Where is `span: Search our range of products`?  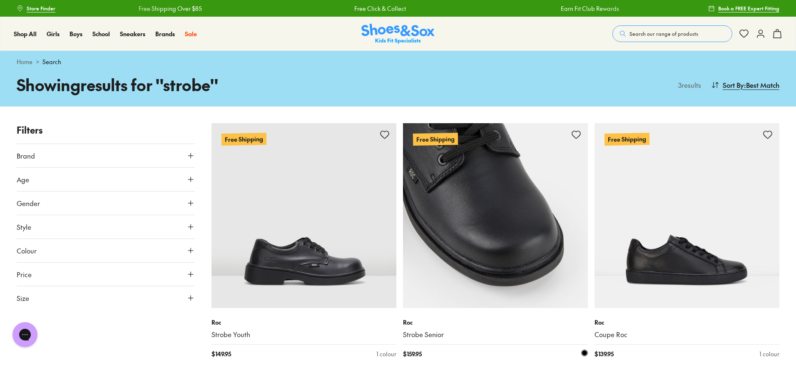
span: Search our range of products is located at coordinates (663, 34).